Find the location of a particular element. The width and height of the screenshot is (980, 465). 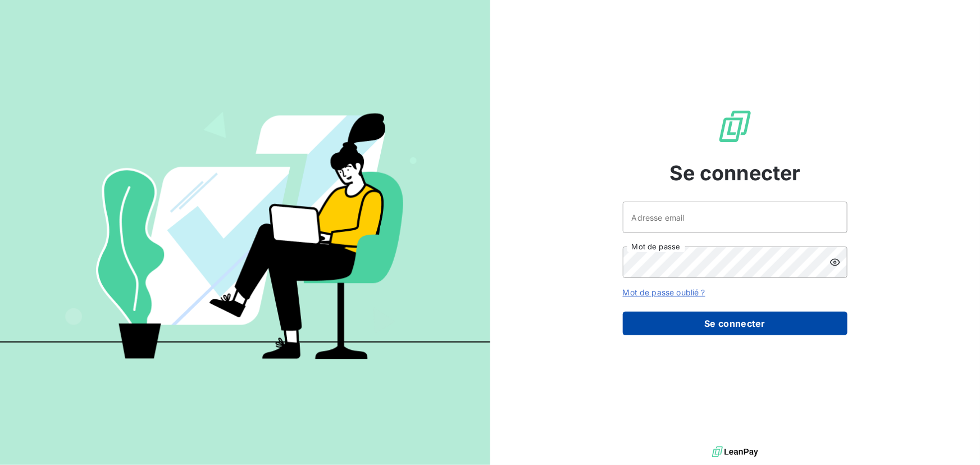

span: Se connecter is located at coordinates (735, 173).